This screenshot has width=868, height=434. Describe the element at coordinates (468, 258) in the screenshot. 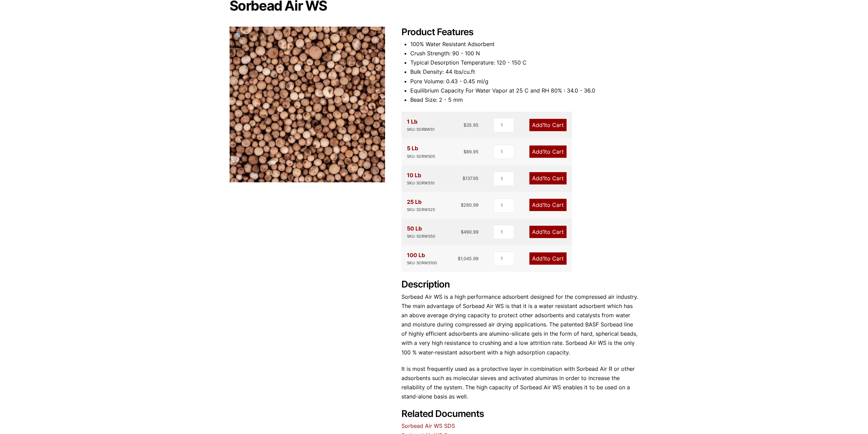

I see `bdi: 1,045.99` at that location.